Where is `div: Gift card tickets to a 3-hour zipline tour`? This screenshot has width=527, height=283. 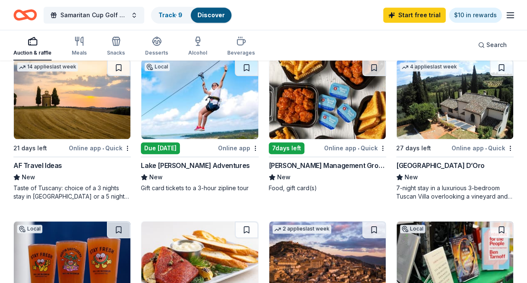 div: Gift card tickets to a 3-hour zipline tour is located at coordinates (200, 188).